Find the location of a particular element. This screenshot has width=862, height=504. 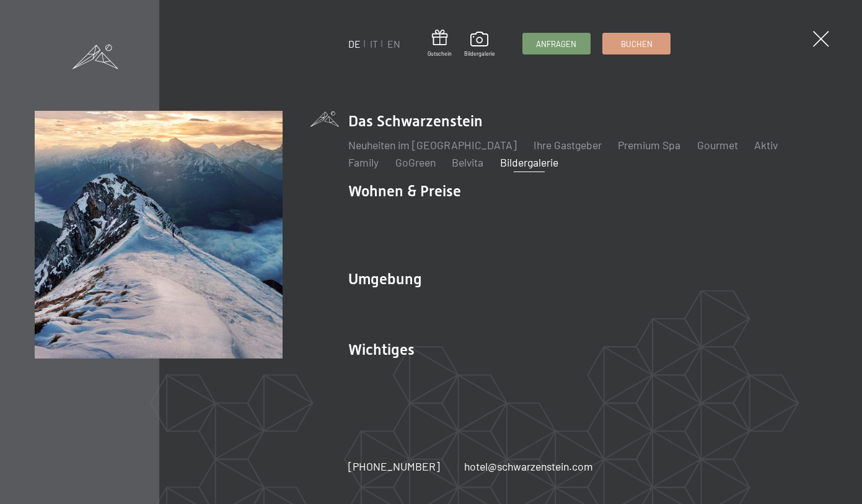

a: Ihre Gastgeber is located at coordinates (567, 145).